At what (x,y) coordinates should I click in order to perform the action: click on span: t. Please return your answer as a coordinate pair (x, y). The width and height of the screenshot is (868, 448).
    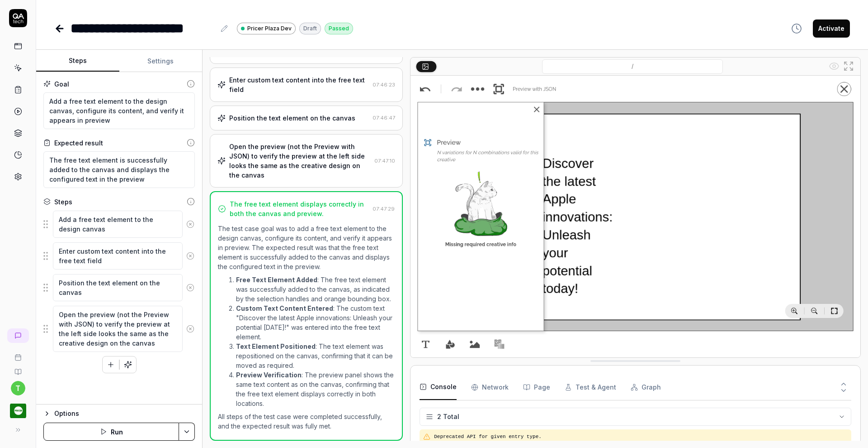
    Looking at the image, I should click on (18, 388).